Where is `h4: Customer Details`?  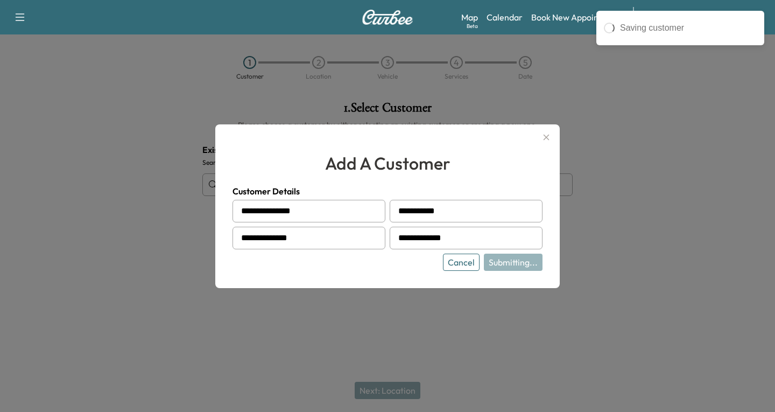
h4: Customer Details is located at coordinates (388, 191).